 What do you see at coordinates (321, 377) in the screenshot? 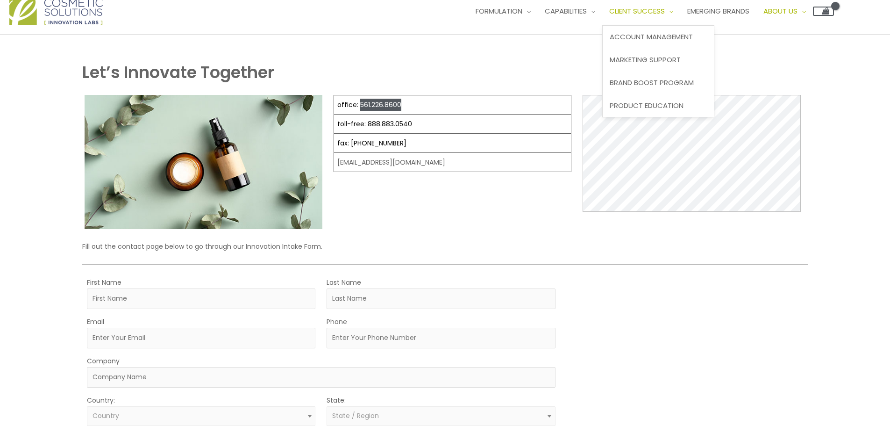
I see `input: Company Name` at bounding box center [321, 377].